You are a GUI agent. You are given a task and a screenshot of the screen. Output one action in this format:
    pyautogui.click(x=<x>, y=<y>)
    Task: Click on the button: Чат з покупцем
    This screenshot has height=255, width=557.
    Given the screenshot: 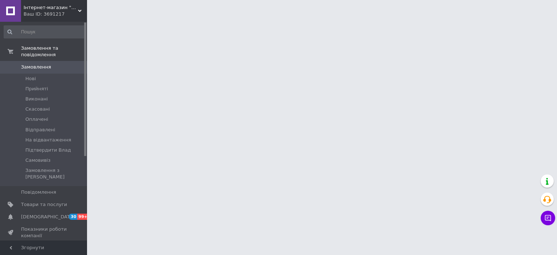 What is the action you would take?
    pyautogui.click(x=548, y=218)
    